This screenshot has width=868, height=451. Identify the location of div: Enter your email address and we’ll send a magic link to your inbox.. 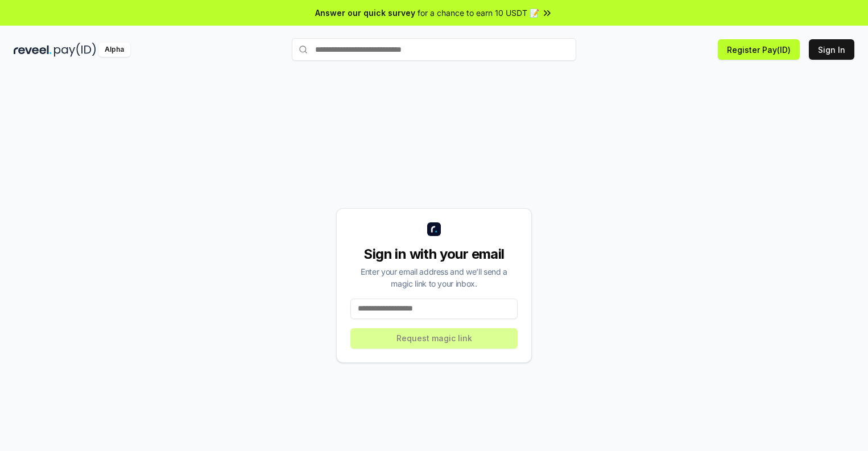
(434, 278).